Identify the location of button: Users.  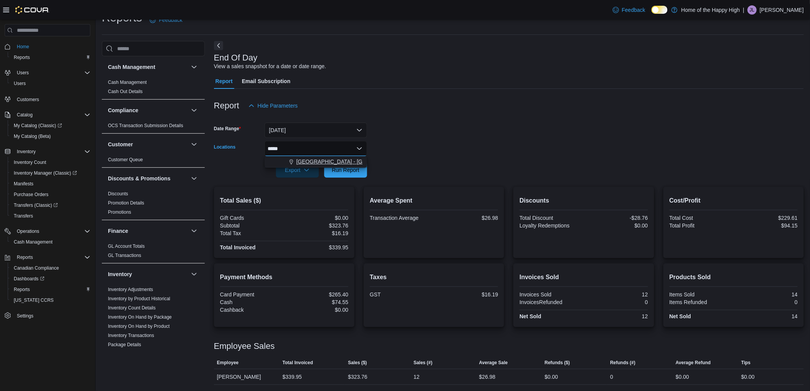
(23, 73).